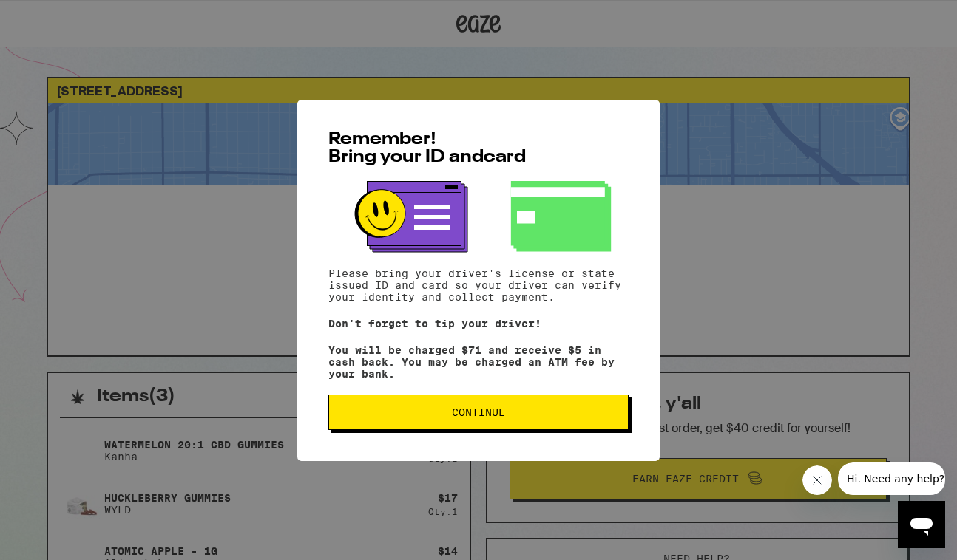  What do you see at coordinates (478, 412) in the screenshot?
I see `button: Continue` at bounding box center [478, 412].